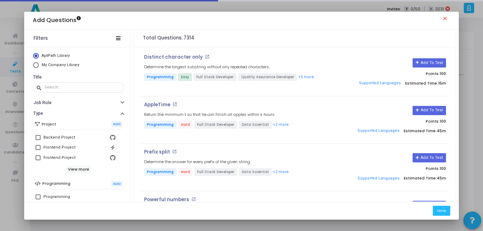  What do you see at coordinates (38, 113) in the screenshot?
I see `h6: Type` at bounding box center [38, 113].